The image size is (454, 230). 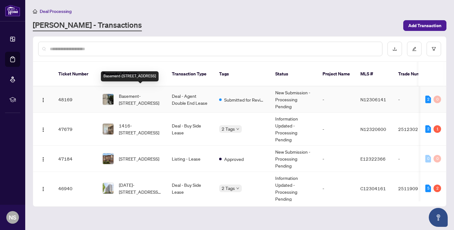 I want to click on td: 47679, so click(x=75, y=129).